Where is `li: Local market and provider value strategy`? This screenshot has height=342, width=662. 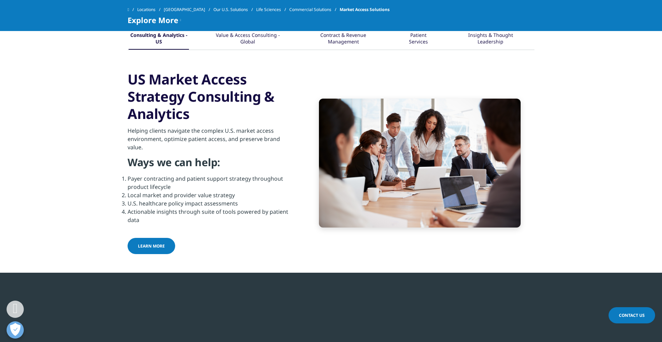 li: Local market and provider value strategy is located at coordinates (211, 195).